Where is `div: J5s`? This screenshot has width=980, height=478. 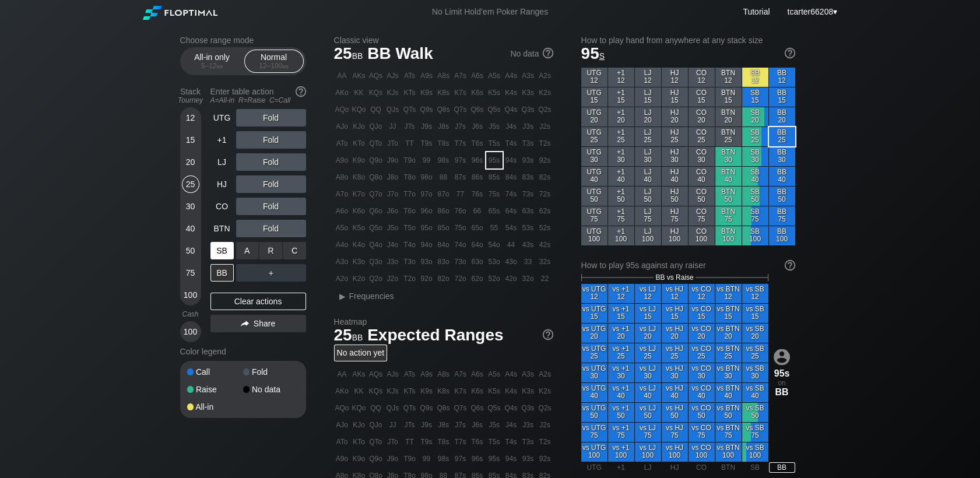 div: J5s is located at coordinates (494, 126).